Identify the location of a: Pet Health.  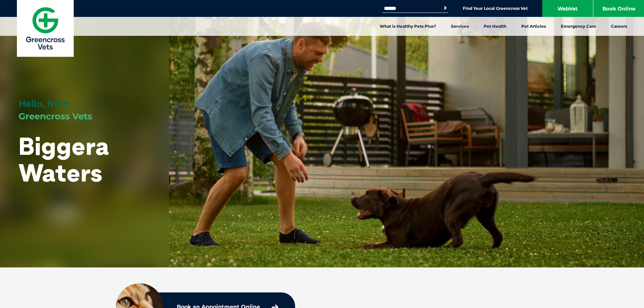
(495, 26).